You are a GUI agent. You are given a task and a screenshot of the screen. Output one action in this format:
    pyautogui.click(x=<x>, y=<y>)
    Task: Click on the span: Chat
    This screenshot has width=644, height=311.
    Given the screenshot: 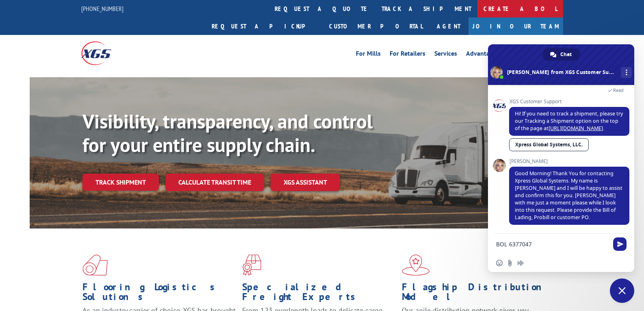 What is the action you would take?
    pyautogui.click(x=566, y=54)
    